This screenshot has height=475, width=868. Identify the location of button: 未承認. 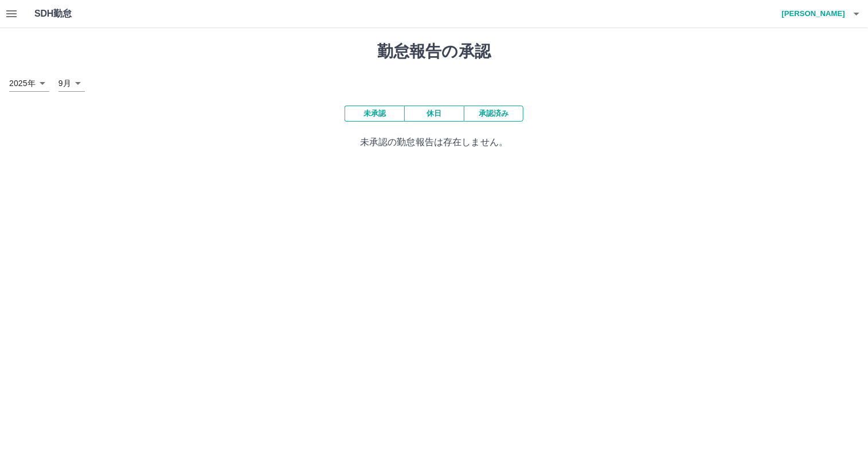
(374, 114).